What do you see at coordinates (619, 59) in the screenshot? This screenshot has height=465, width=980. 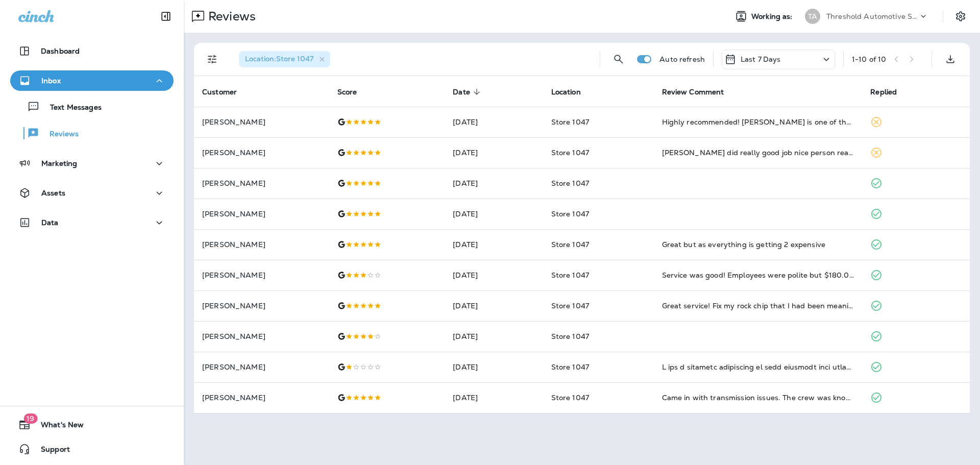 I see `button: Search Reviews` at bounding box center [619, 59].